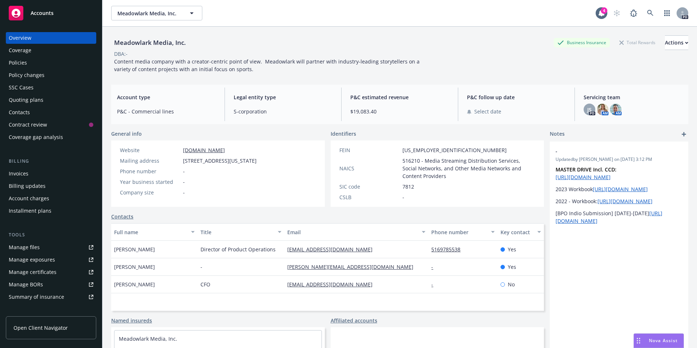 This screenshot has width=697, height=348. Describe the element at coordinates (19, 112) in the screenshot. I see `div: Contacts` at that location.